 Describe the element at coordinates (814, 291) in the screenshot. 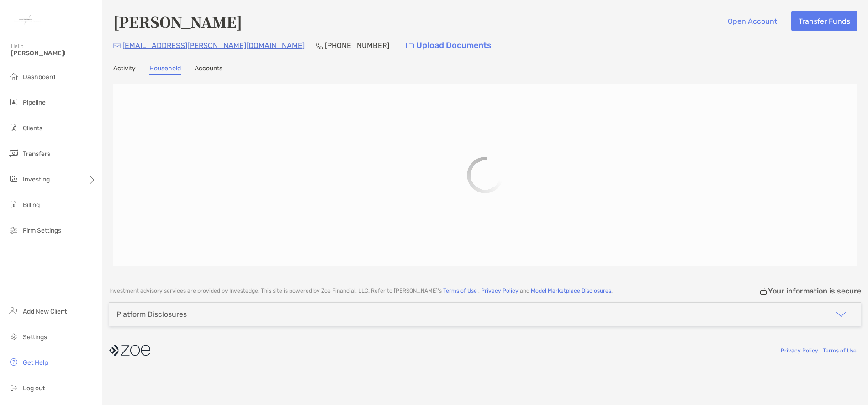

I see `p: Your information is secure` at that location.